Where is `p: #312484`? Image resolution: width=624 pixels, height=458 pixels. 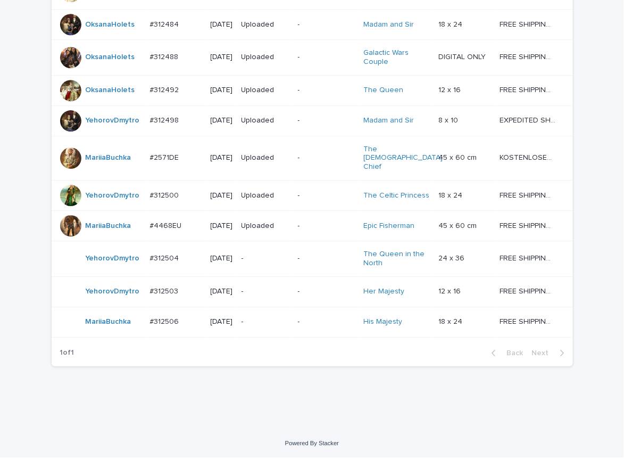
p: #312484 is located at coordinates (166, 23).